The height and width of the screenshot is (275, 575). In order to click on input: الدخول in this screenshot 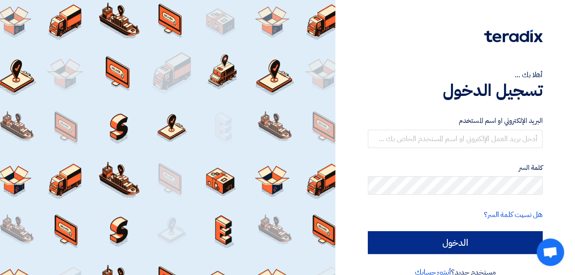, I will do `click(455, 243)`.